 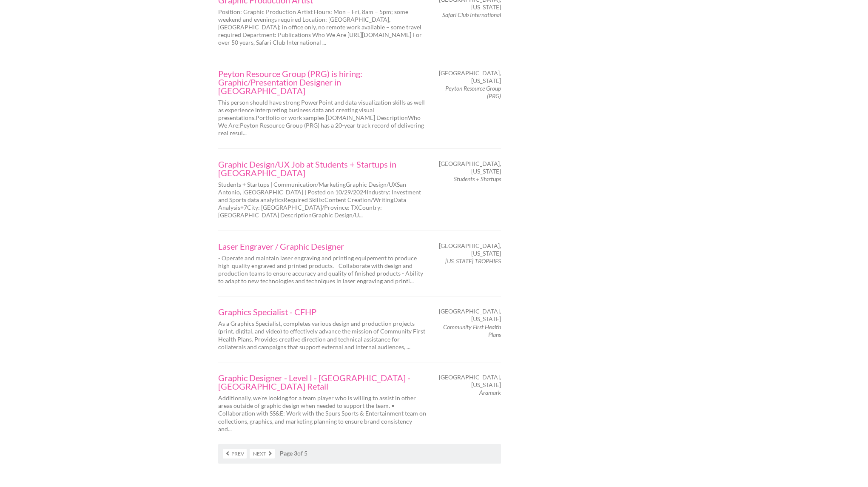 I want to click on strong: Page 3, so click(x=289, y=452).